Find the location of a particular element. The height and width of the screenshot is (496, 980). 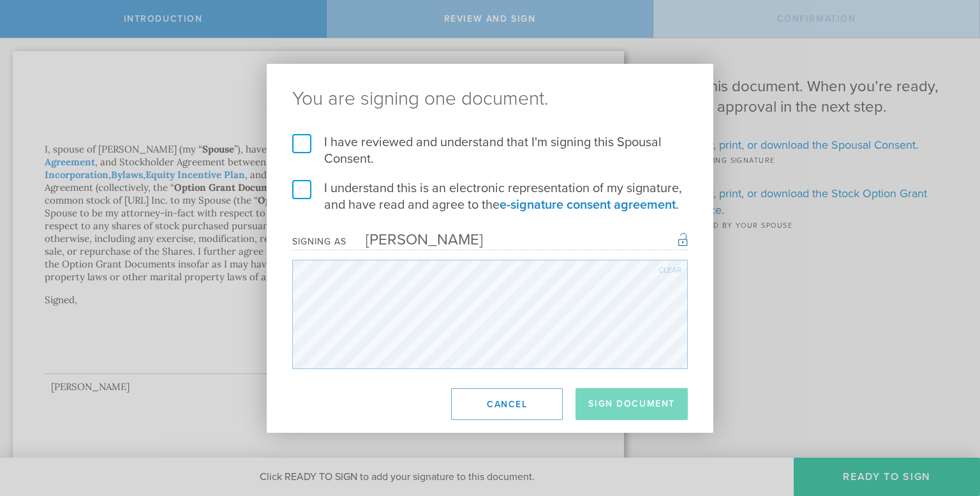

button: Cancel is located at coordinates (507, 404).